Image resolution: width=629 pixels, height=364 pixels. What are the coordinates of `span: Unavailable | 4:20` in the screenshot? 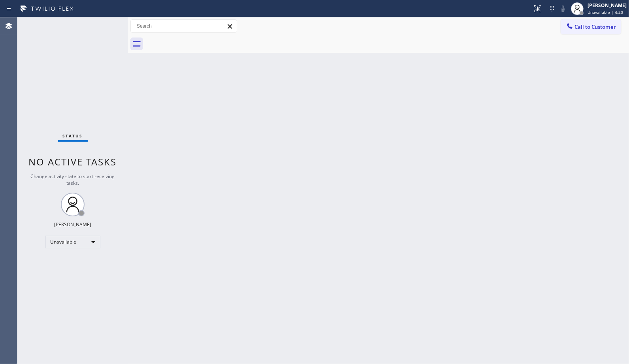 It's located at (605, 12).